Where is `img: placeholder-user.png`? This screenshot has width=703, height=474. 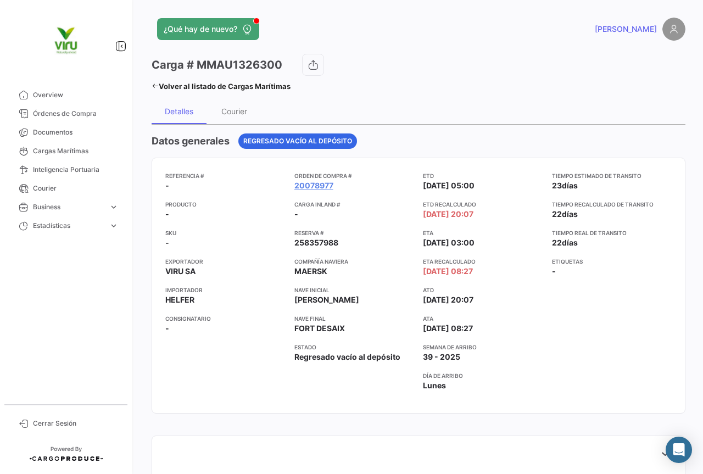 img: placeholder-user.png is located at coordinates (674, 29).